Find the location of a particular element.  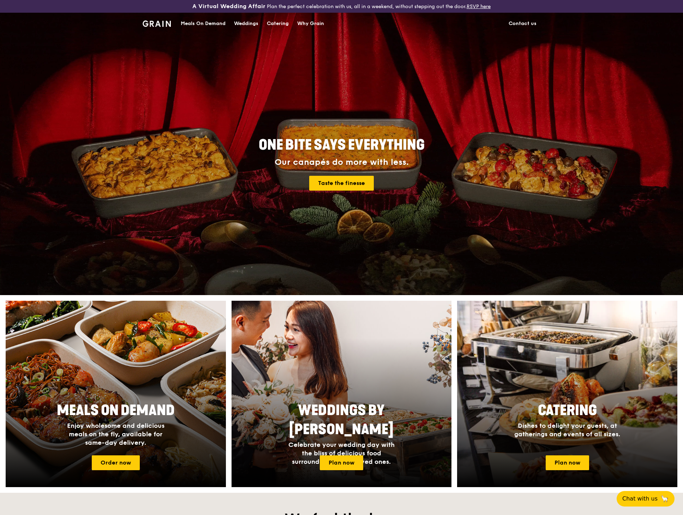

a: Meals On DemandEnjoy wholesome and delicious meals on the fly, available for same-day delivery.Or... is located at coordinates (116, 394).